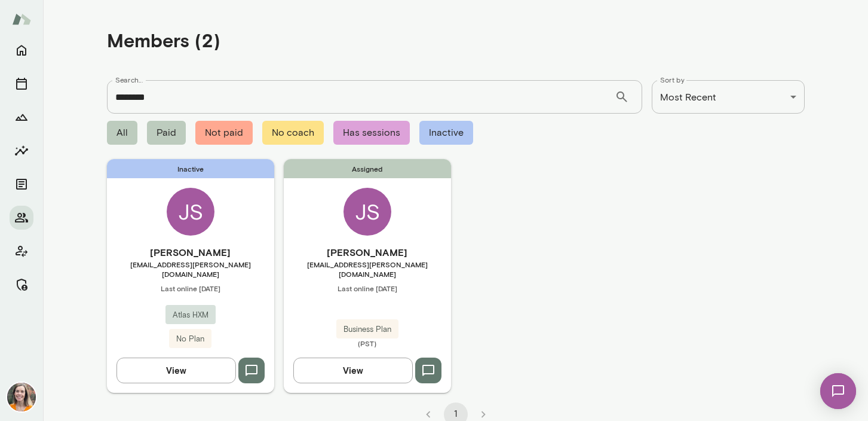 The width and height of the screenshot is (868, 421). I want to click on span: No Plan, so click(190, 339).